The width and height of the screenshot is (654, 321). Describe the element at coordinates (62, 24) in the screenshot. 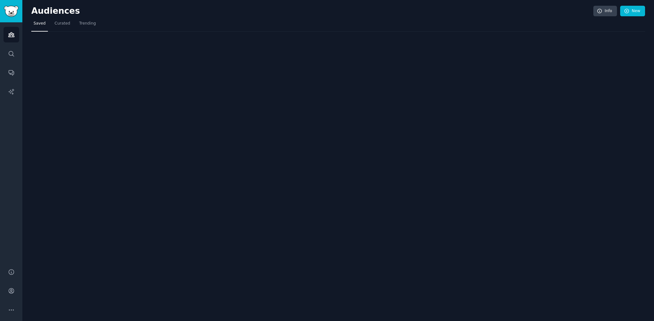

I see `span: Curated` at that location.